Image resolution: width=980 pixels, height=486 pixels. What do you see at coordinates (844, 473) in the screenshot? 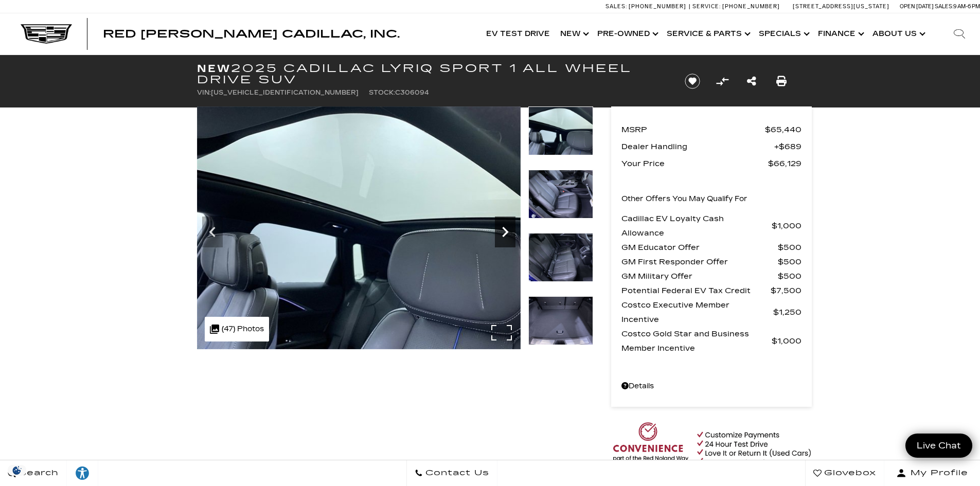
I see `a: Glovebox` at bounding box center [844, 473].